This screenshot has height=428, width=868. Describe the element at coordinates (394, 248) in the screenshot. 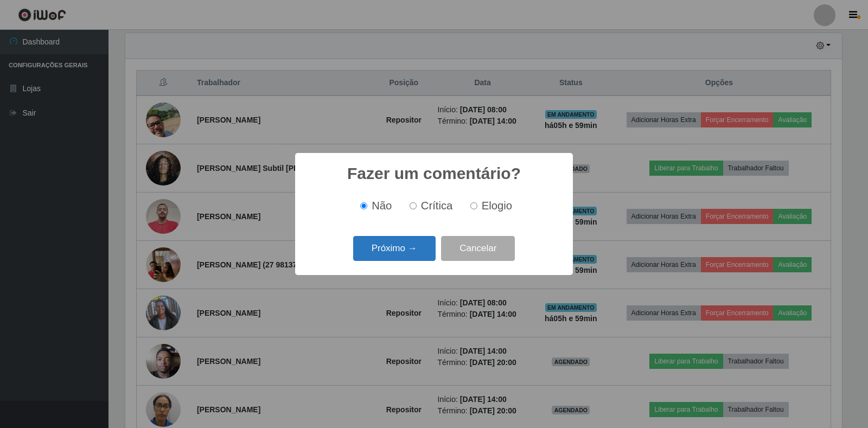

I see `button: Próximo →` at that location.